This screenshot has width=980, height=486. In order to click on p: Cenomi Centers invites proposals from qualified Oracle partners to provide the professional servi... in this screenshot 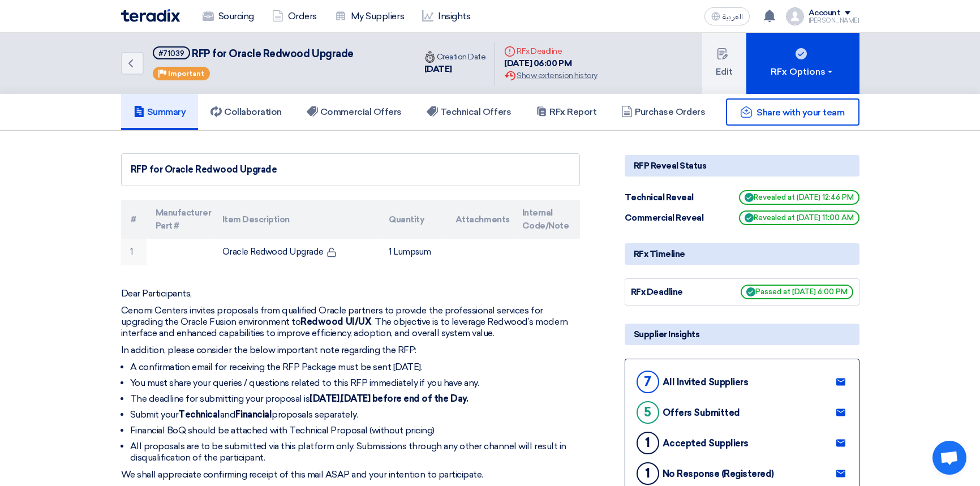, I will do `click(350, 322)`.